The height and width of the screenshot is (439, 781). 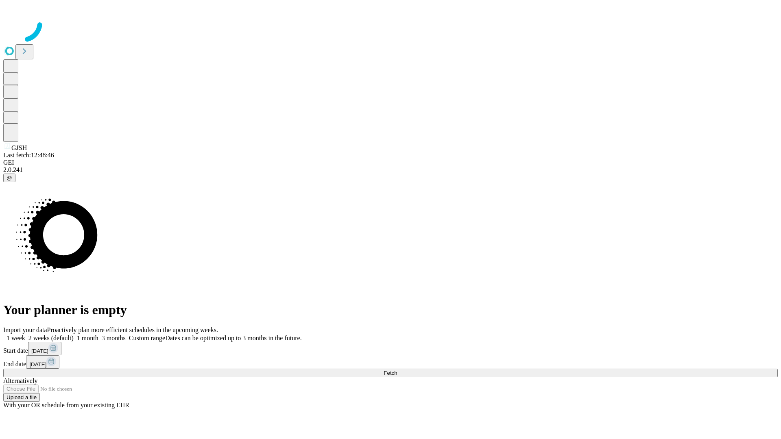 What do you see at coordinates (16, 338) in the screenshot?
I see `span: 1 week` at bounding box center [16, 338].